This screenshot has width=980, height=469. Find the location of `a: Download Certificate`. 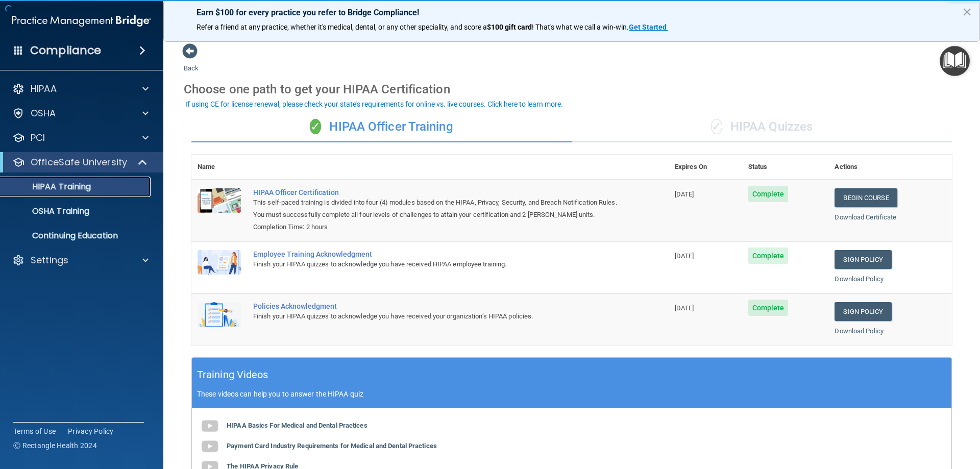

a: Download Certificate is located at coordinates (865, 217).